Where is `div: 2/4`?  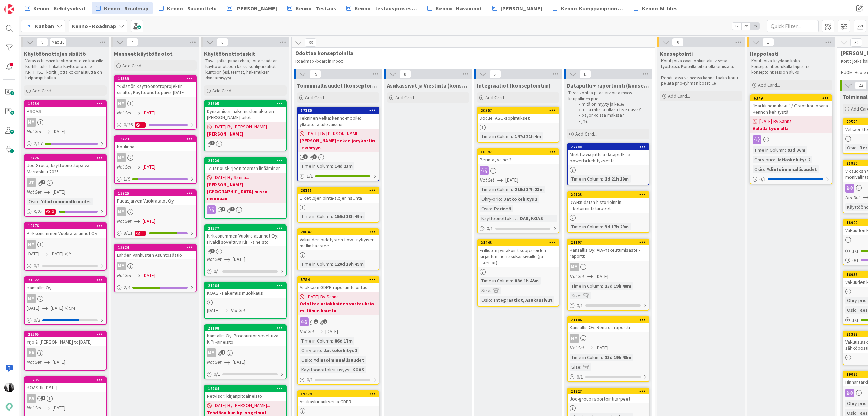 div: 2/4 is located at coordinates (155, 288).